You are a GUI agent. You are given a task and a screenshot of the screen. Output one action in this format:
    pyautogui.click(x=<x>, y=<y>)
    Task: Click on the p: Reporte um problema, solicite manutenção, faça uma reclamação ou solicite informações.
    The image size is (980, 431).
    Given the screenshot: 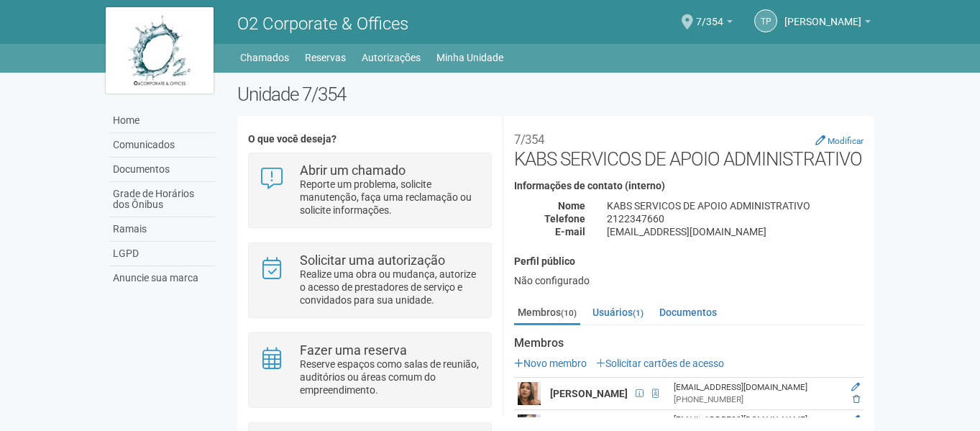 What is the action you would take?
    pyautogui.click(x=390, y=197)
    